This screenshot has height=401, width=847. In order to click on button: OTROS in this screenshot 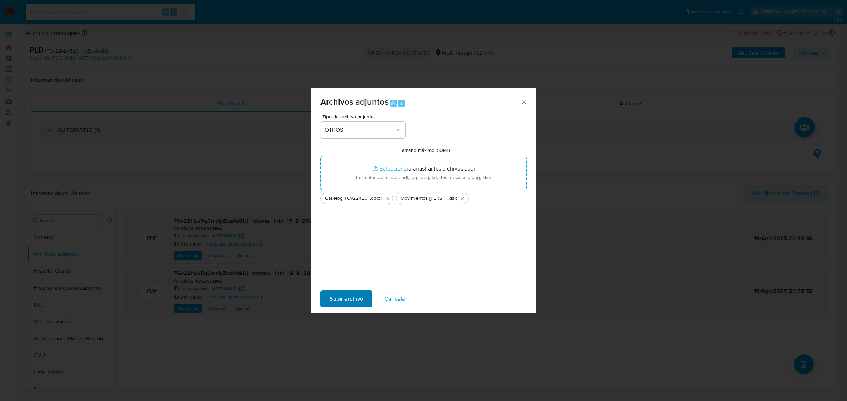, I will do `click(363, 130)`.